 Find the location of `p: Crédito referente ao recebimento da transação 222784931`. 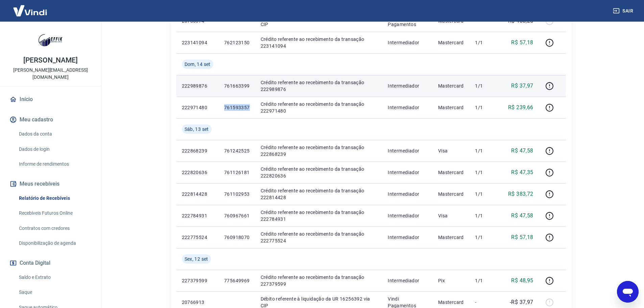

p: Crédito referente ao recebimento da transação 222784931 is located at coordinates (319, 216).